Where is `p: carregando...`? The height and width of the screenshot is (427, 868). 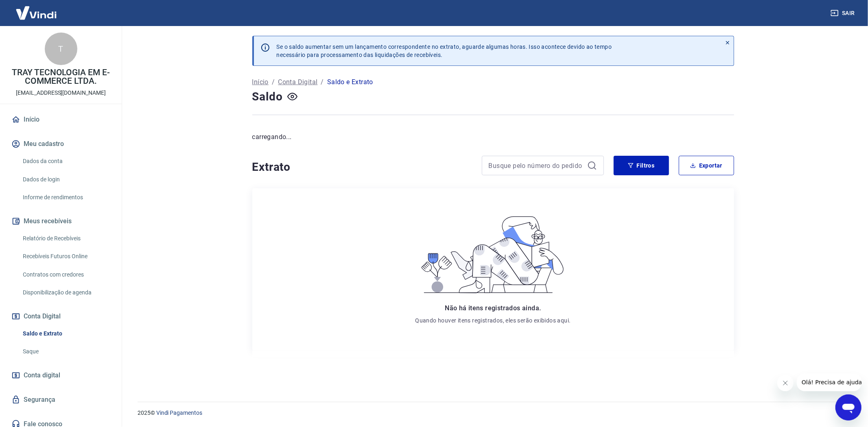 p: carregando... is located at coordinates (494, 137).